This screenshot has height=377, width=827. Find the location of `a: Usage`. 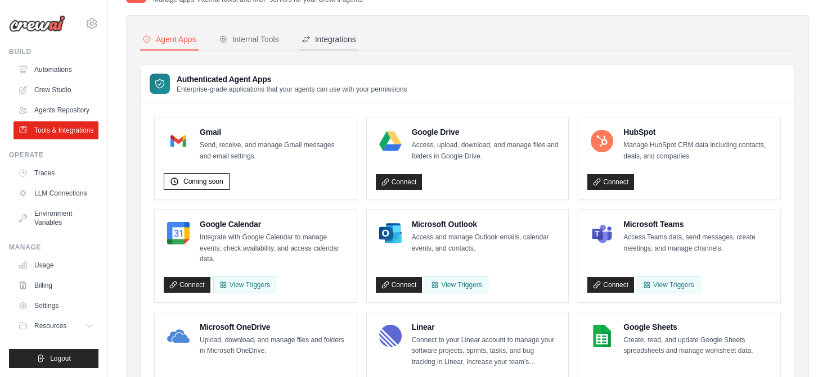

a: Usage is located at coordinates (56, 265).